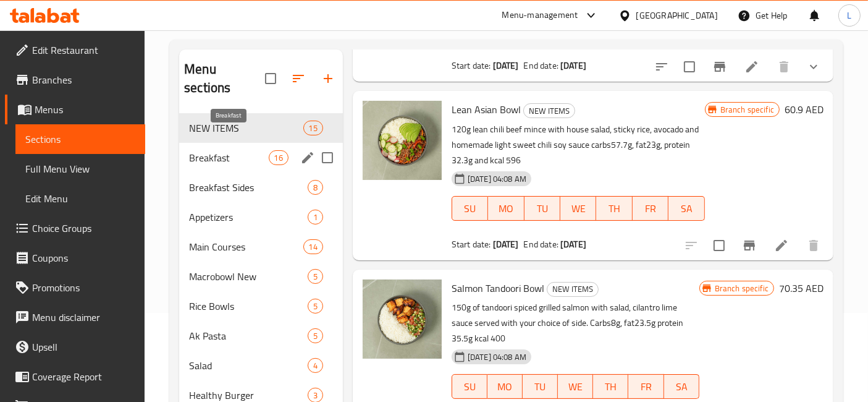 This screenshot has height=402, width=868. What do you see at coordinates (83, 287) in the screenshot?
I see `span: Promotions` at bounding box center [83, 287].